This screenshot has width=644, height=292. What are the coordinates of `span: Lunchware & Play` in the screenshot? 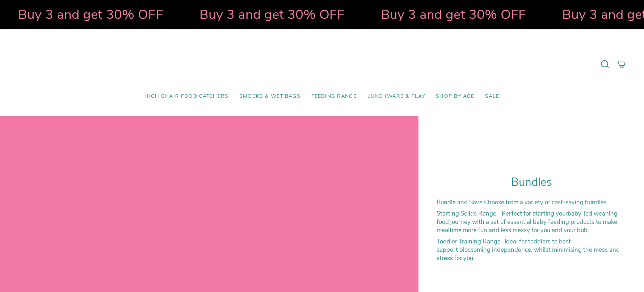 It's located at (396, 96).